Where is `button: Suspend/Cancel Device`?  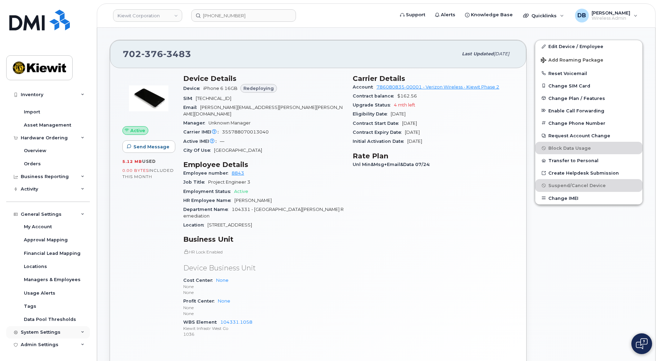
button: Suspend/Cancel Device is located at coordinates (588, 185).